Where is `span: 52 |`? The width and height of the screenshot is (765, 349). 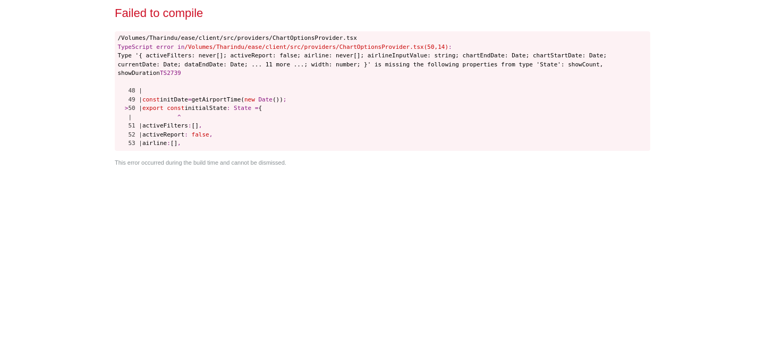
span: 52 | is located at coordinates (135, 134).